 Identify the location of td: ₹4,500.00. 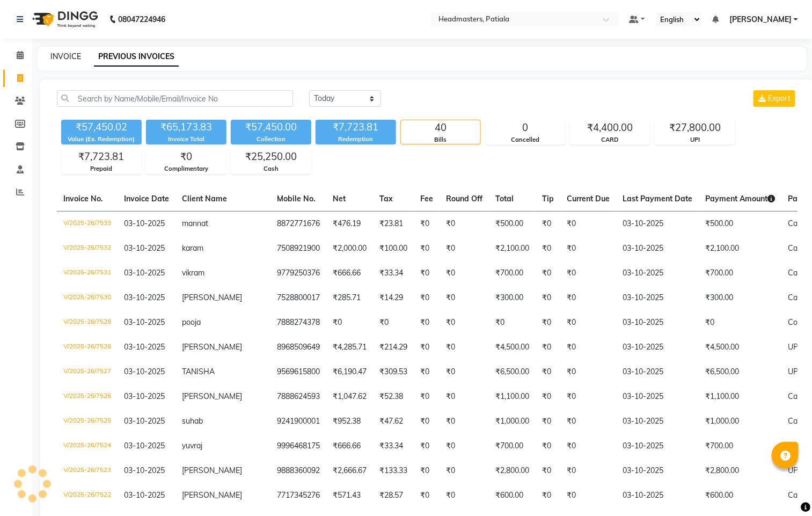
(740, 347).